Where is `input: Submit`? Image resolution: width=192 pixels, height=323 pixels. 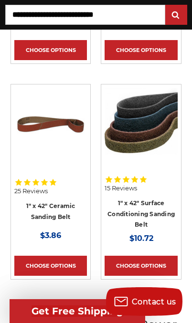 input: Submit is located at coordinates (176, 15).